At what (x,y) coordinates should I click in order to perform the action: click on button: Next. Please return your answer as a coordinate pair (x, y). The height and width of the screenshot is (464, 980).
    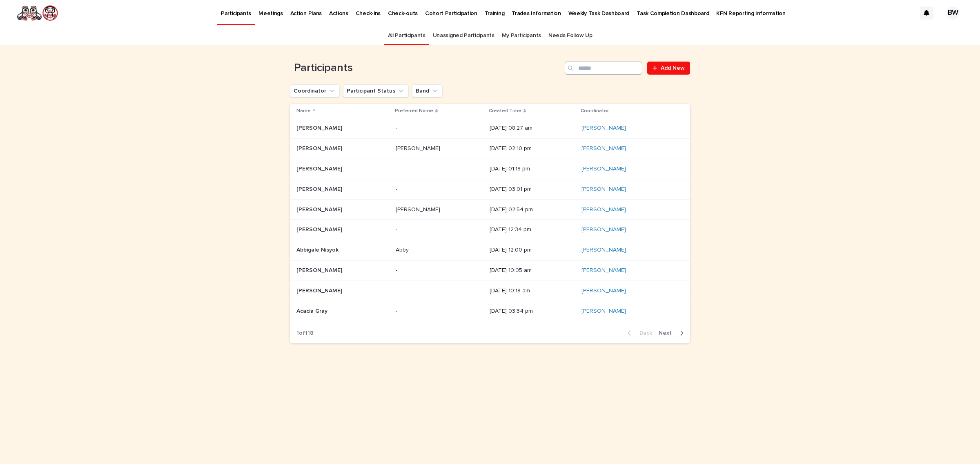
    Looking at the image, I should click on (673, 334).